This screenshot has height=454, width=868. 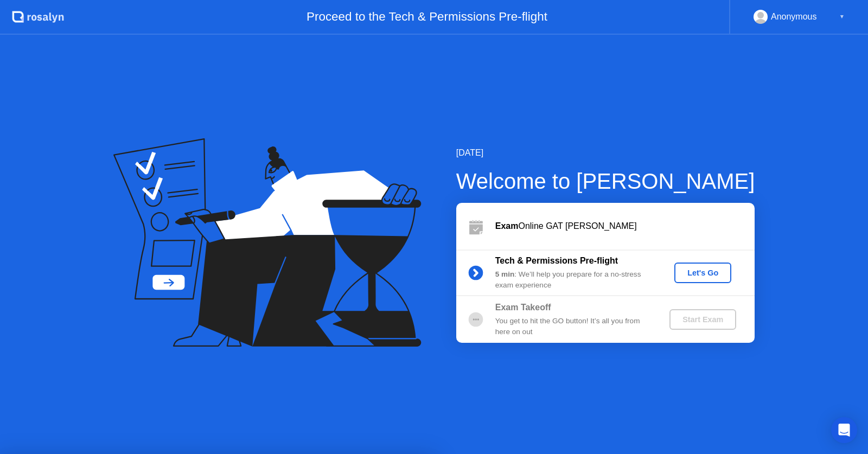 What do you see at coordinates (557, 260) in the screenshot?
I see `b: Tech & Permissions Pre-flight` at bounding box center [557, 260].